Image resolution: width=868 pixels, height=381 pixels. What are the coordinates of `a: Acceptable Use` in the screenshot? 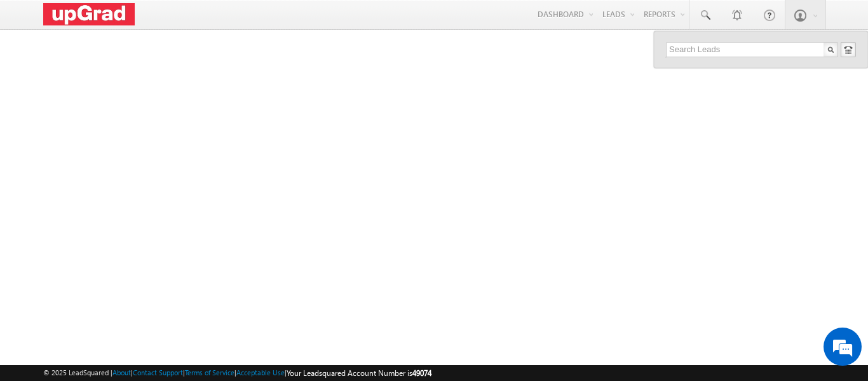 It's located at (260, 372).